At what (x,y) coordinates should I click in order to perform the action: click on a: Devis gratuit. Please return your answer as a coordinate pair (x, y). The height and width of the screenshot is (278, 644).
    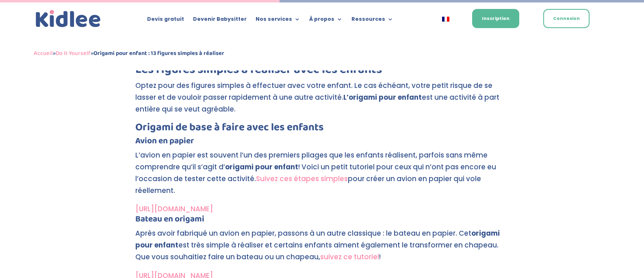
    Looking at the image, I should click on (165, 21).